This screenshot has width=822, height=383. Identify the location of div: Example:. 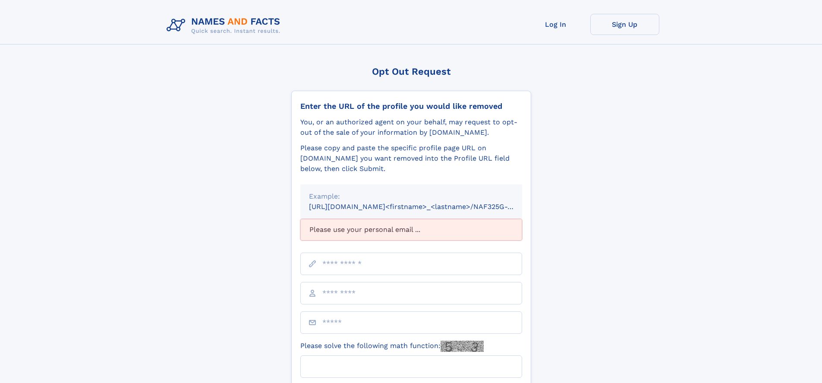
(411, 196).